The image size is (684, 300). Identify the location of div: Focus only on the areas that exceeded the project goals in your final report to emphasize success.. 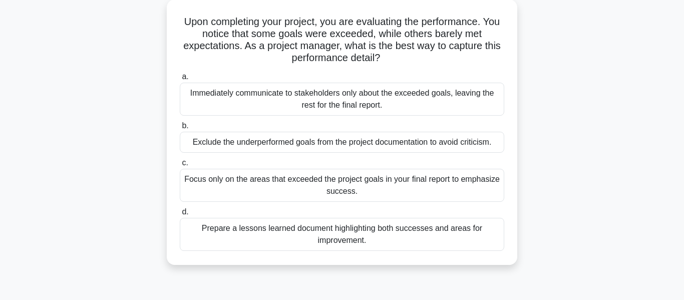
(342, 185).